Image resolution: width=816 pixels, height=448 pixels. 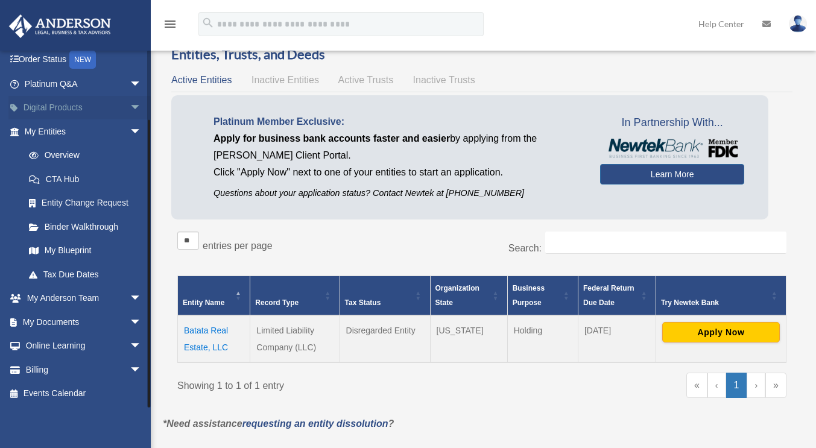 What do you see at coordinates (278, 423) in the screenshot?
I see `em: *Need assistance ?` at bounding box center [278, 423].